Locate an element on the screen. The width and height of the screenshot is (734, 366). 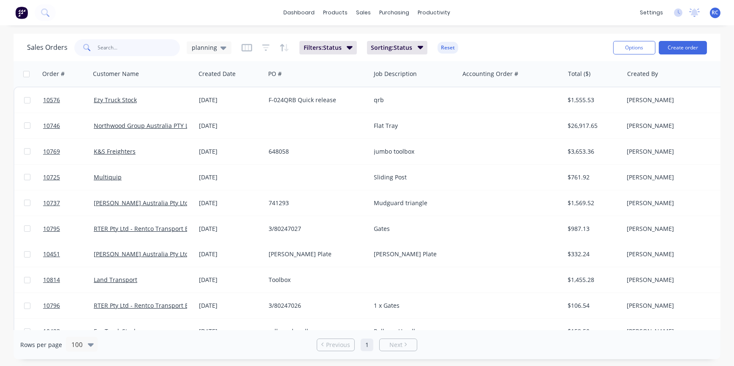
div: $332.24 is located at coordinates (593, 254).